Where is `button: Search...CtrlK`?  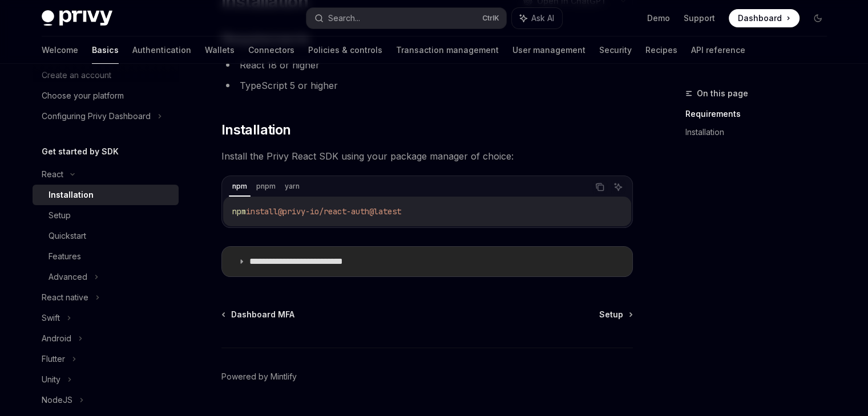
button: Search...CtrlK is located at coordinates (406, 18).